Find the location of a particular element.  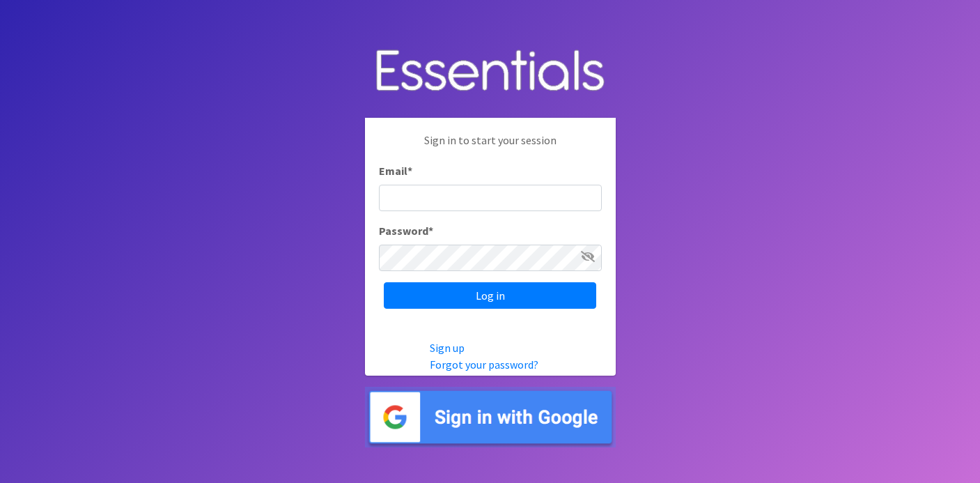

label: Email is located at coordinates (396, 170).